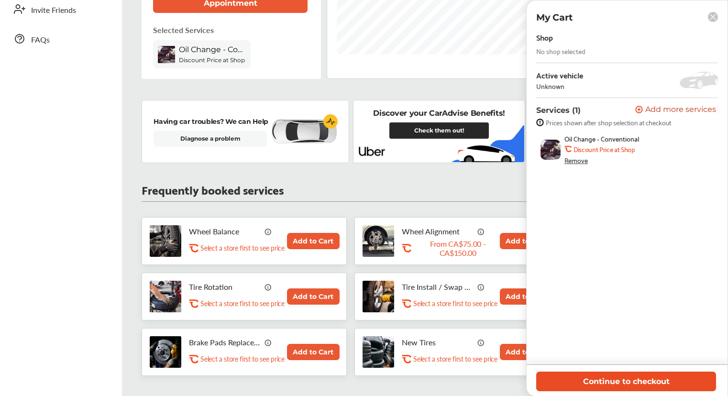 Image resolution: width=728 pixels, height=396 pixels. I want to click on p: My Cart, so click(555, 17).